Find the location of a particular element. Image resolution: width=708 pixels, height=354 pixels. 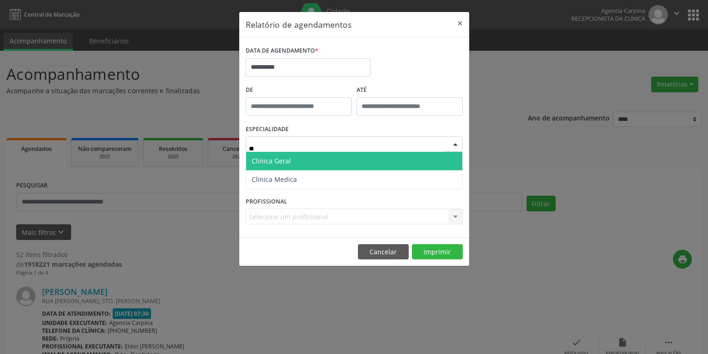

label: ESPECIALIDADE is located at coordinates (267, 129).